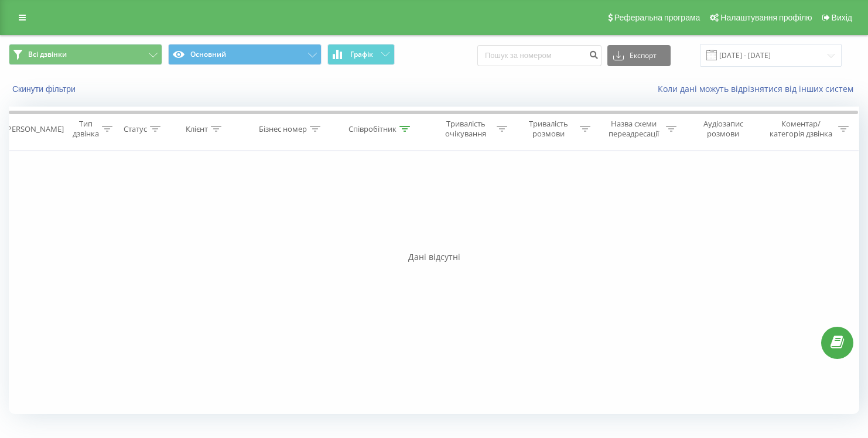 The height and width of the screenshot is (438, 868). I want to click on span: Графік, so click(361, 54).